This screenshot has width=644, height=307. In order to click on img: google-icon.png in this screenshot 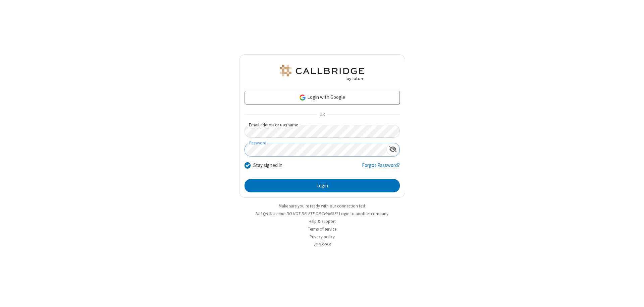, I will do `click(303, 98)`.